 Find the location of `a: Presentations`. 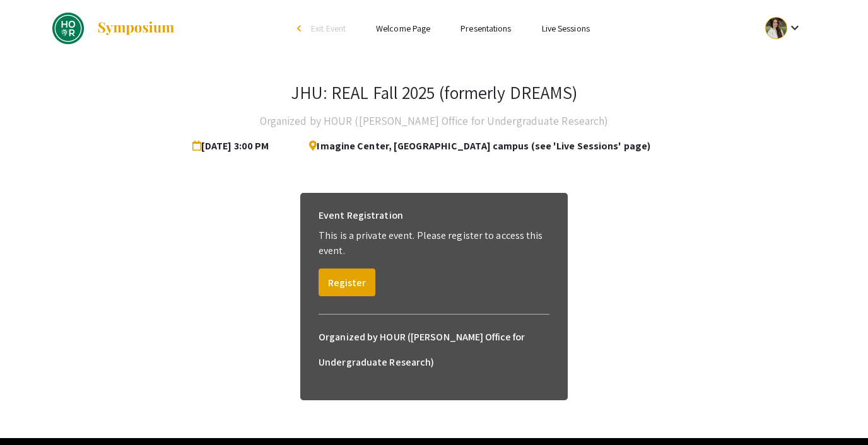

a: Presentations is located at coordinates (485, 28).